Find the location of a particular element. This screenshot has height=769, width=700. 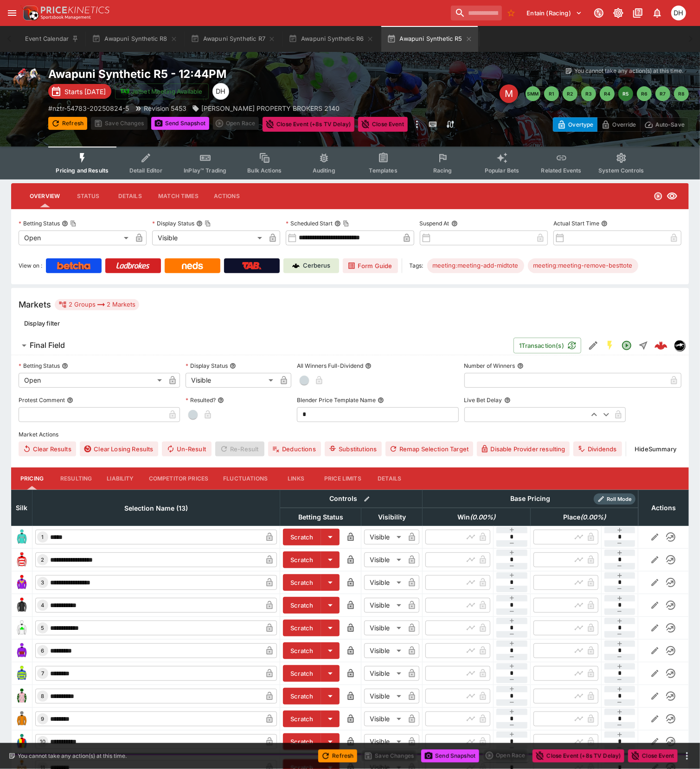

img: Neds is located at coordinates (192, 265).